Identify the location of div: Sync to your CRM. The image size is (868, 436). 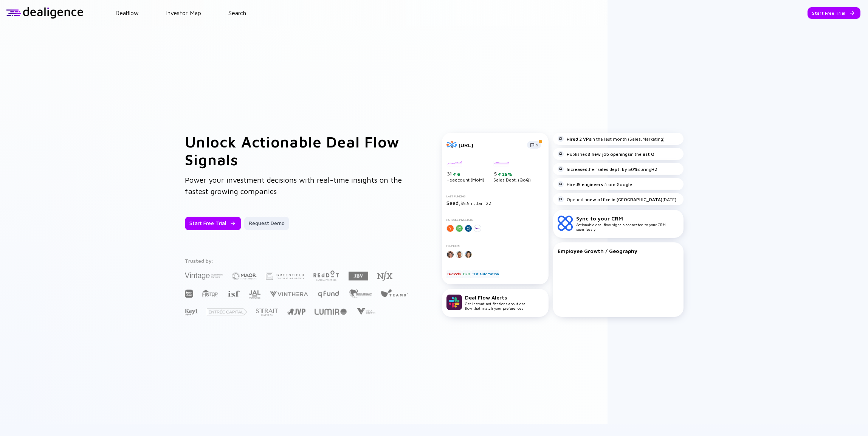
(627, 218).